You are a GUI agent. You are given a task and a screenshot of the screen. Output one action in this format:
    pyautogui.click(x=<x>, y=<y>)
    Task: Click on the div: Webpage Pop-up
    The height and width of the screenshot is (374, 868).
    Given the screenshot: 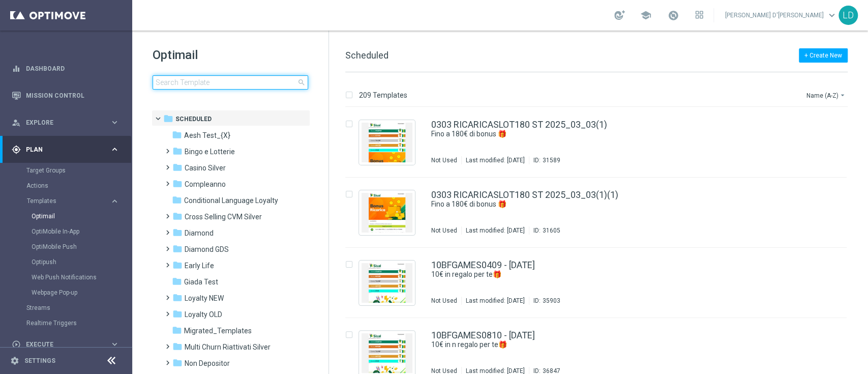 What is the action you would take?
    pyautogui.click(x=81, y=292)
    